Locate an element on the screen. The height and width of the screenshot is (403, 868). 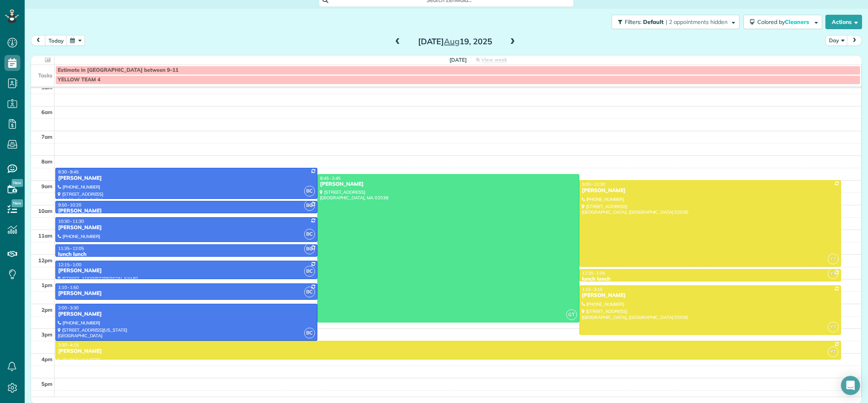
span: 1pm is located at coordinates (47, 285).